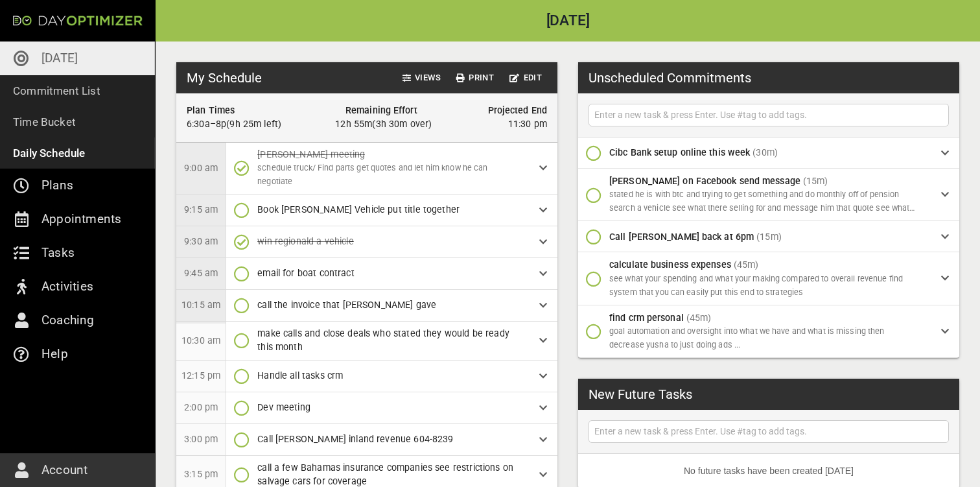  Describe the element at coordinates (391, 274) in the screenshot. I see `div: email for boat contract` at that location.